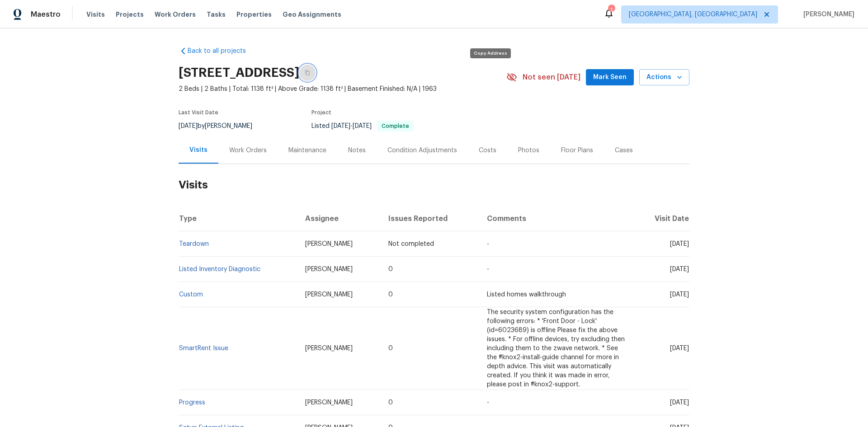 The image size is (868, 427). Describe the element at coordinates (175, 15) in the screenshot. I see `span: Work Orders` at that location.